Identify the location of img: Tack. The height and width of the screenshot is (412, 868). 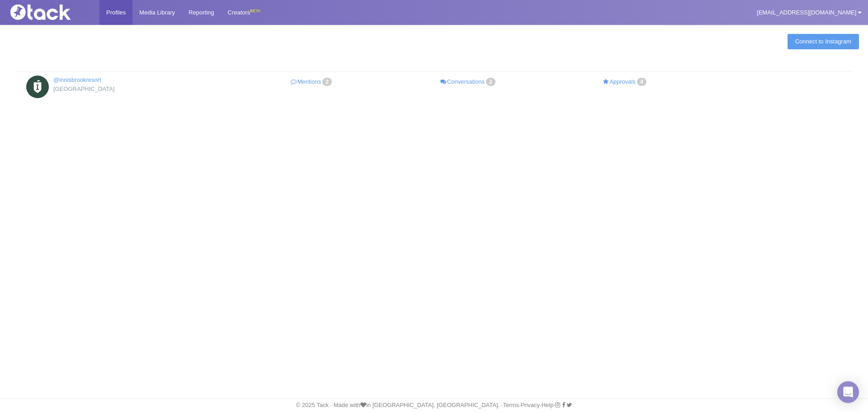
(52, 12).